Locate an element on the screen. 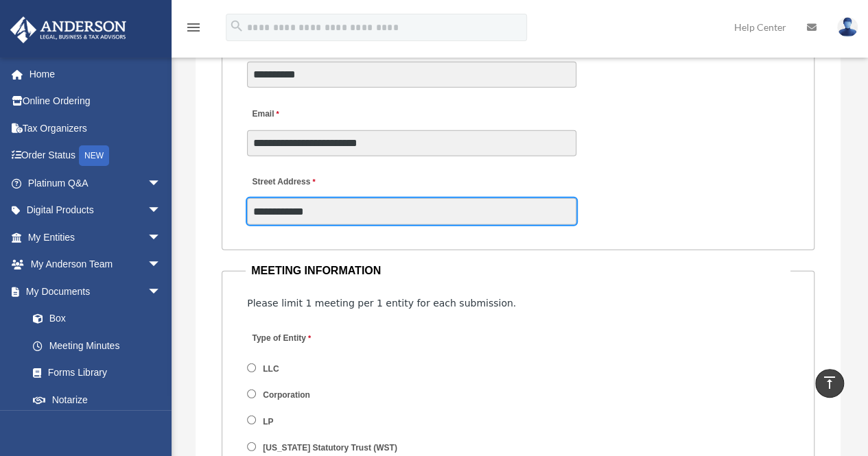 This screenshot has height=456, width=868. a: Digital Productsarrow_drop_down is located at coordinates (95, 210).